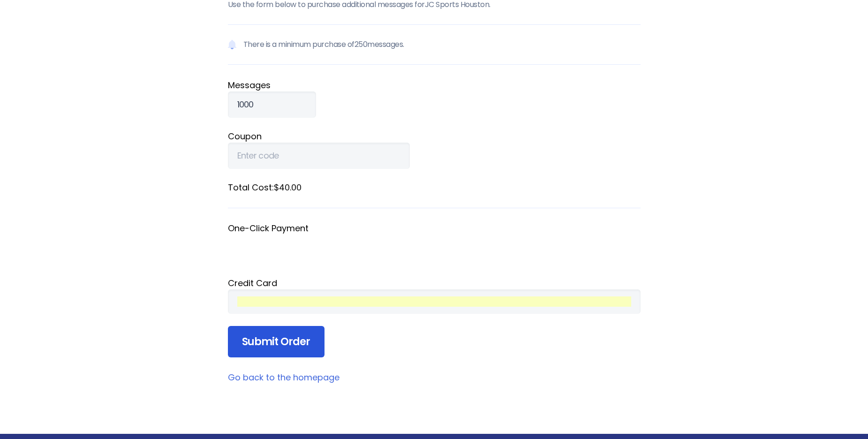 The image size is (868, 439). I want to click on label: Coupon, so click(434, 136).